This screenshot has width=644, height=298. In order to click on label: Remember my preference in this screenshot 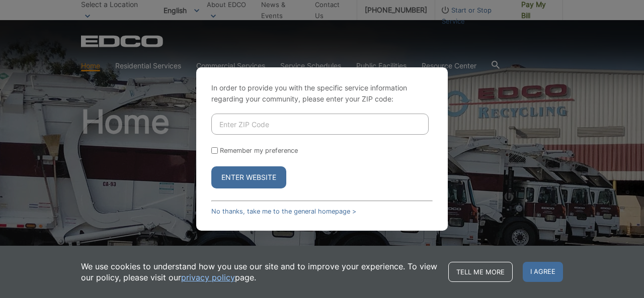, I will do `click(258, 151)`.